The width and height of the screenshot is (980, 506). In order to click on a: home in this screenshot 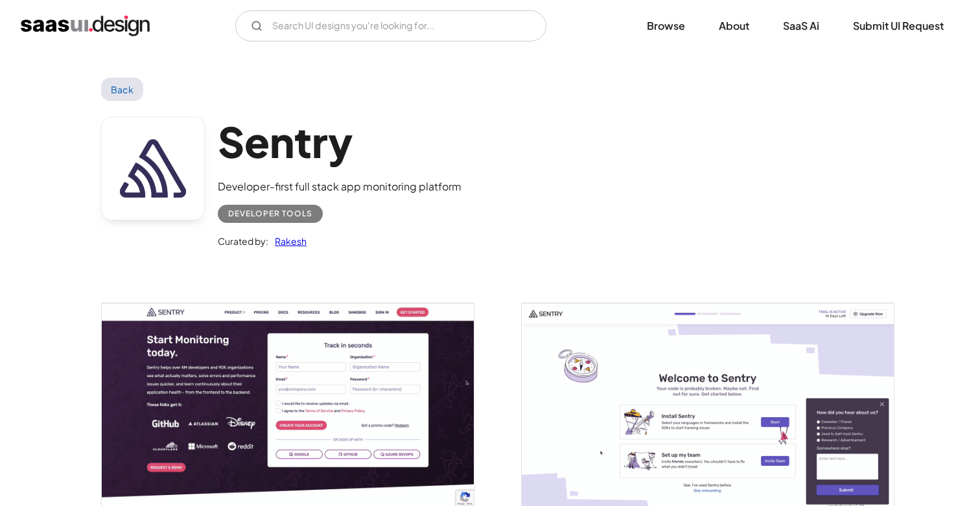, I will do `click(85, 26)`.